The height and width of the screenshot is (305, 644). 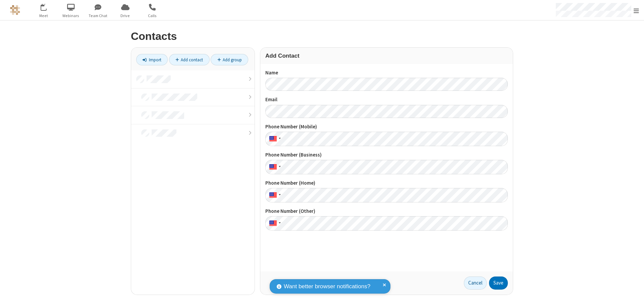 What do you see at coordinates (152, 60) in the screenshot?
I see `a: Import` at bounding box center [152, 60].